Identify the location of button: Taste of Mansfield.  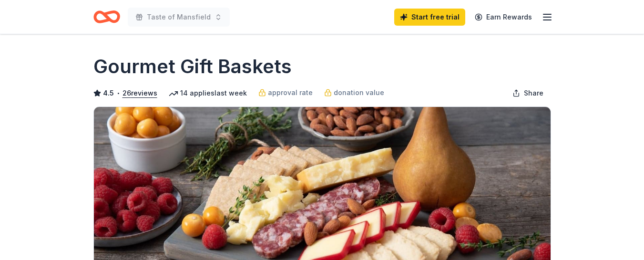
(179, 17).